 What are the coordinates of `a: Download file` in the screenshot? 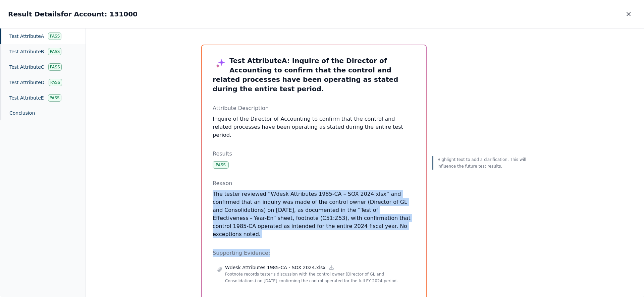 It's located at (331, 267).